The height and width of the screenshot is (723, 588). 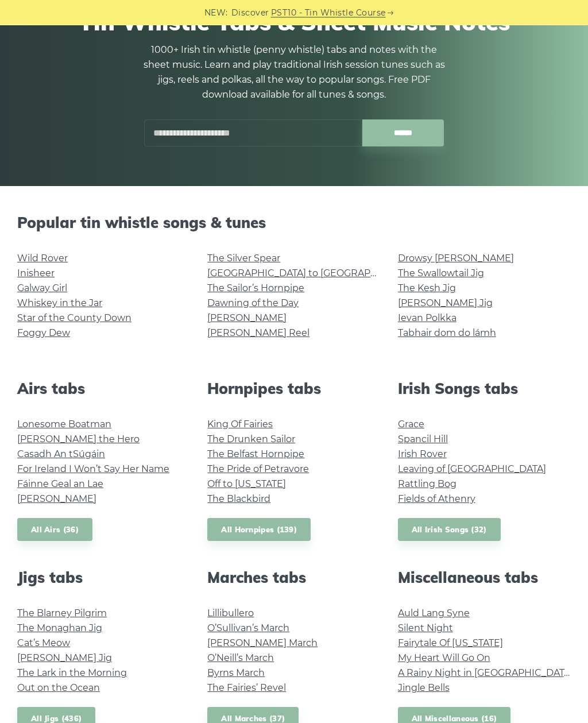 What do you see at coordinates (441, 273) in the screenshot?
I see `a: The Swallowtail Jig` at bounding box center [441, 273].